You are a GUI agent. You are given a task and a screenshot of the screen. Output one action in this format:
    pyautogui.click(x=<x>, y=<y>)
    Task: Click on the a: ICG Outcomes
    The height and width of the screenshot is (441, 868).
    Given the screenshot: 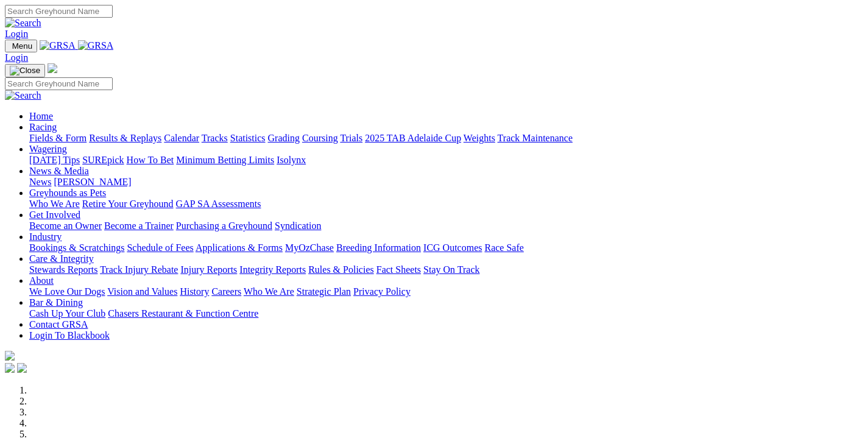 What is the action you would take?
    pyautogui.click(x=452, y=247)
    